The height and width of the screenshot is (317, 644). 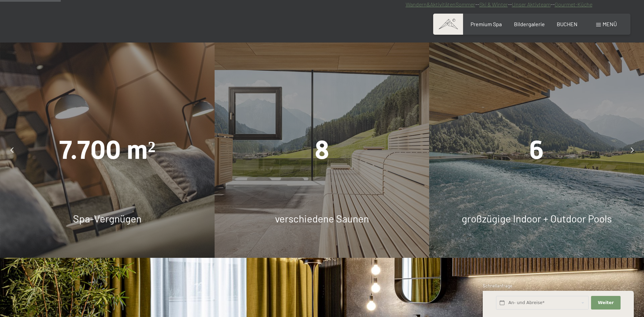 What do you see at coordinates (530, 24) in the screenshot?
I see `span: Bildergalerie` at bounding box center [530, 24].